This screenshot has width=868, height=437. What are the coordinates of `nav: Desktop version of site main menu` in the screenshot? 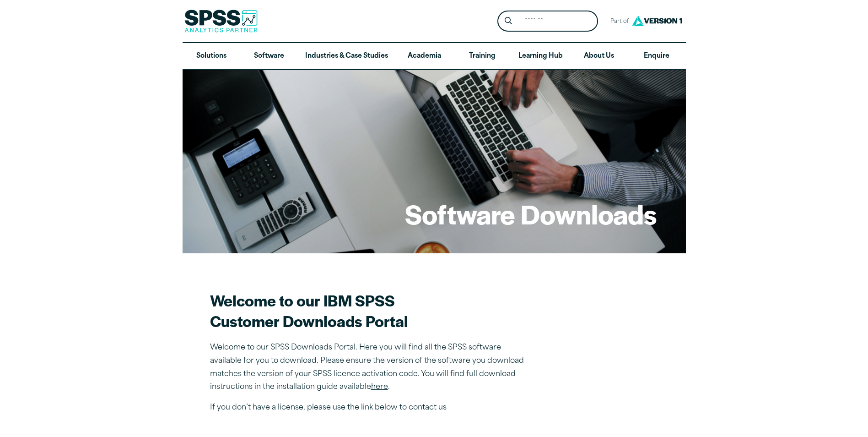 It's located at (434, 56).